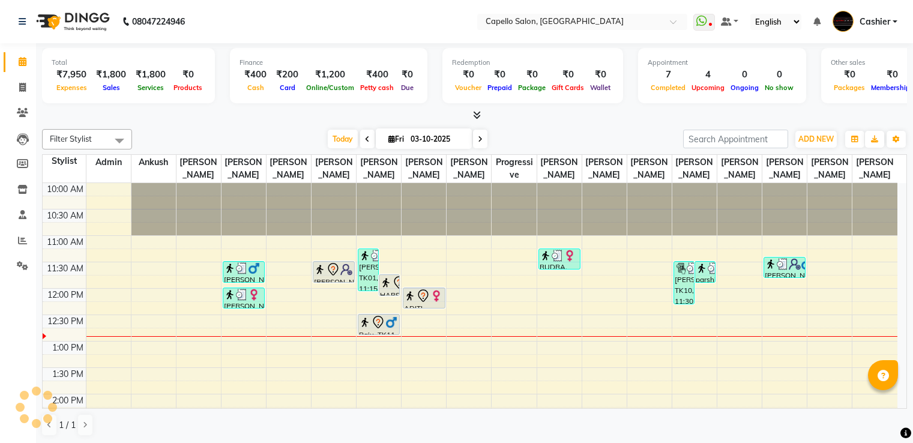 This screenshot has width=913, height=443. What do you see at coordinates (158, 22) in the screenshot?
I see `b: 08047224946` at bounding box center [158, 22].